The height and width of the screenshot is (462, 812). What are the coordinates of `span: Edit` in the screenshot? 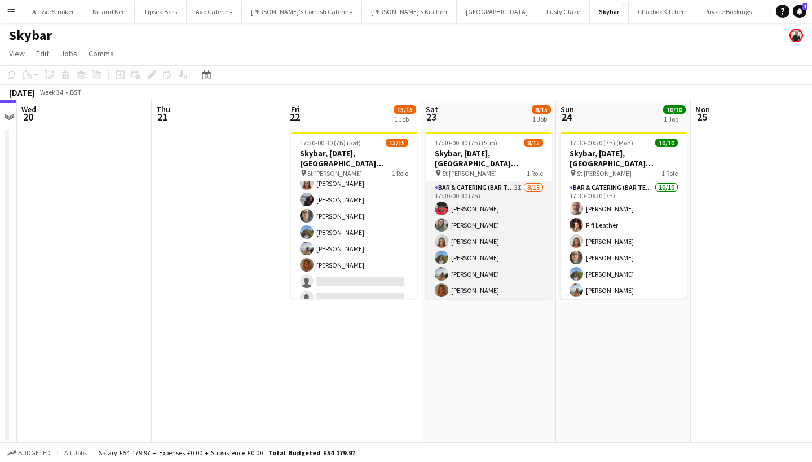 It's located at (42, 54).